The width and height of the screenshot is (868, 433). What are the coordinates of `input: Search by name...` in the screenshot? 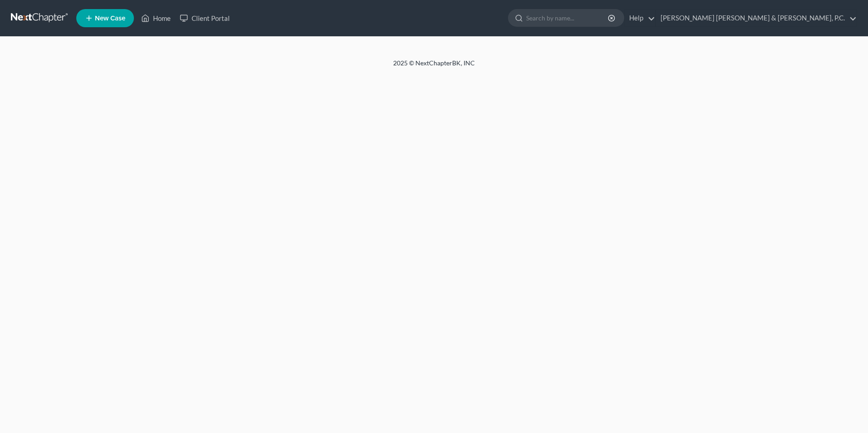 It's located at (568, 18).